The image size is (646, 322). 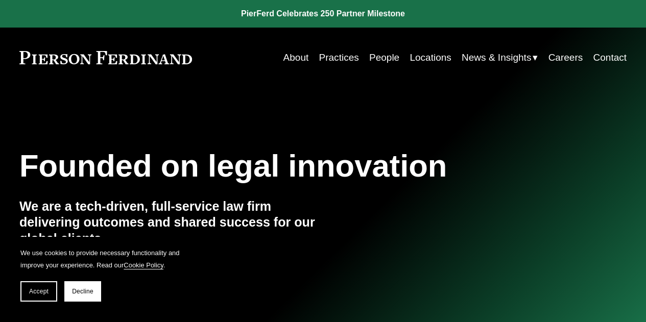 I want to click on span: Decline, so click(x=83, y=291).